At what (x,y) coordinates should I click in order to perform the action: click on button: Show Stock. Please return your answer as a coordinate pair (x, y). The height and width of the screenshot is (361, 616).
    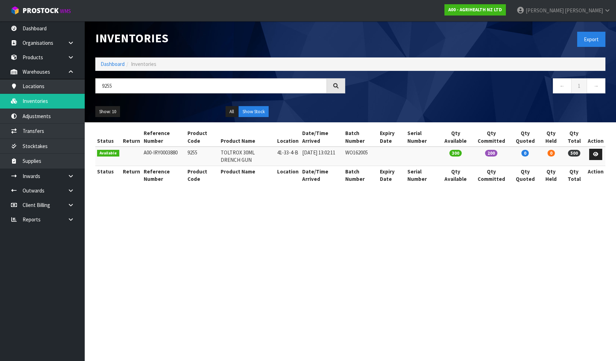
    Looking at the image, I should click on (253, 112).